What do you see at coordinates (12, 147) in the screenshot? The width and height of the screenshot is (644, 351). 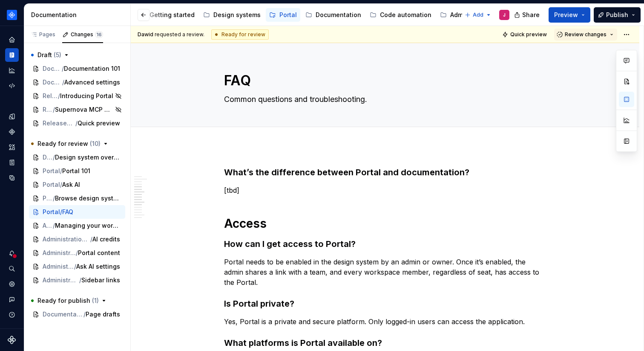 I see `a: Assets` at bounding box center [12, 147].